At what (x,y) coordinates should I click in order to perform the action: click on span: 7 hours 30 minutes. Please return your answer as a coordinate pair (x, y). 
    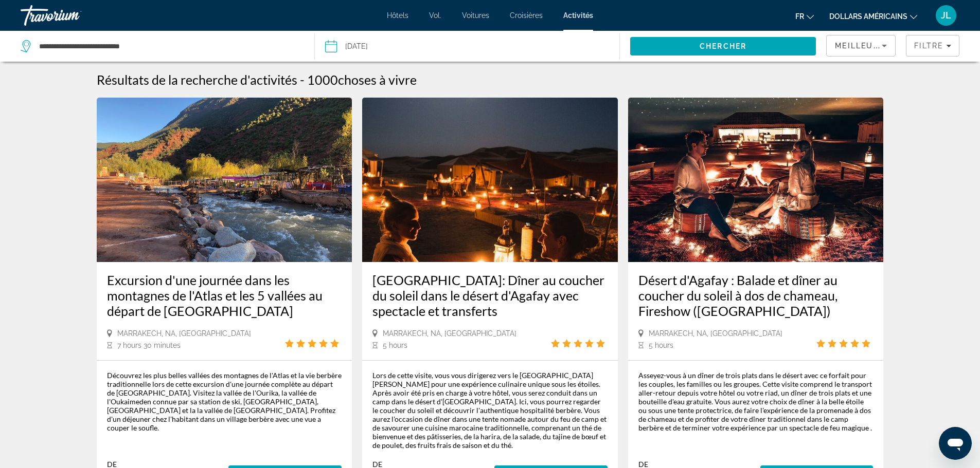
    Looking at the image, I should click on (149, 346).